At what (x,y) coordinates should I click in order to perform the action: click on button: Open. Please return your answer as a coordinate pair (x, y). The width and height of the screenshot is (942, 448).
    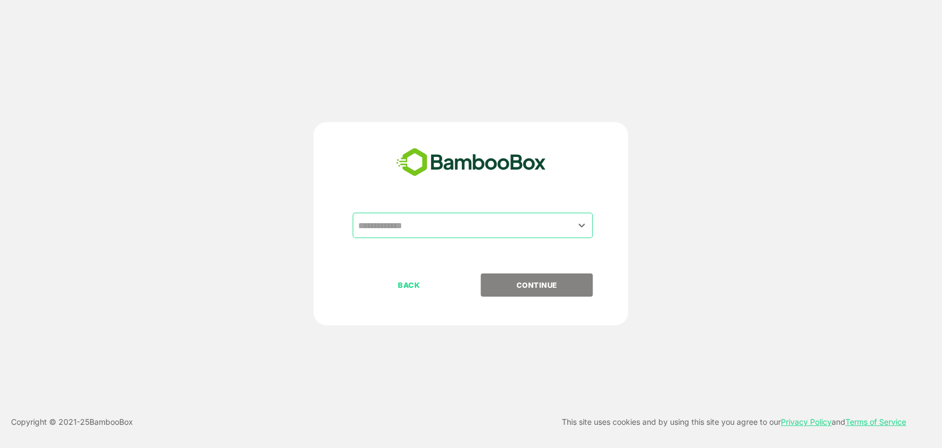
    Looking at the image, I should click on (581, 225).